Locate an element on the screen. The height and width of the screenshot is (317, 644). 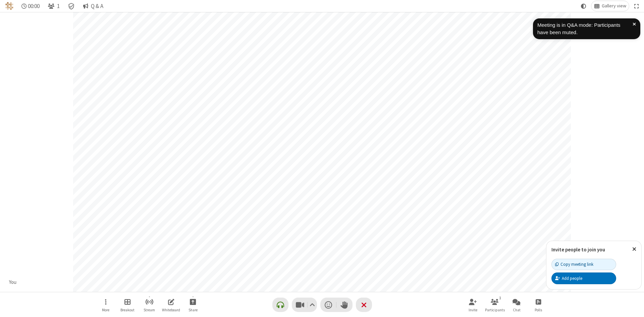
label: Invite people to join you is located at coordinates (578, 249).